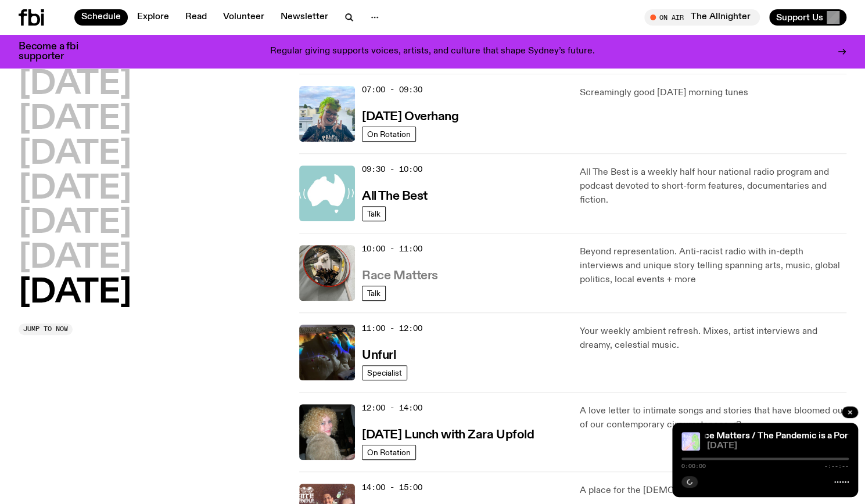  I want to click on h3: Race Matters, so click(400, 276).